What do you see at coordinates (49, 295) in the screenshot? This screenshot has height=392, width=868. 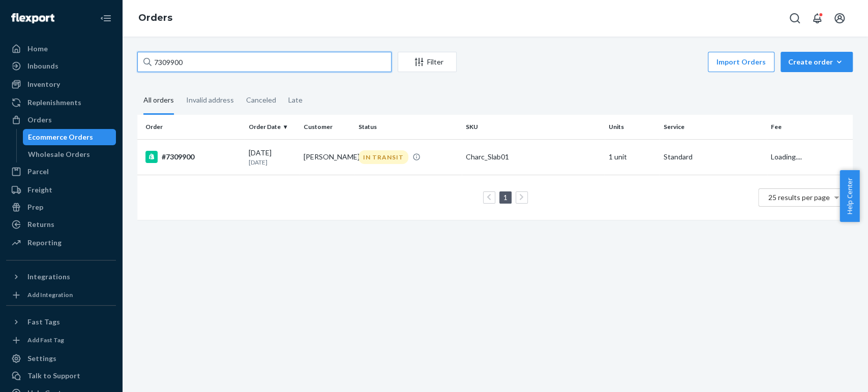 I see `div: Add Integration` at bounding box center [49, 295].